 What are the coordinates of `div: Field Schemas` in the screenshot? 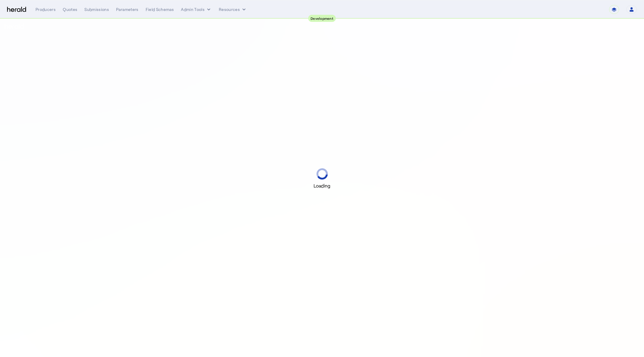 It's located at (160, 9).